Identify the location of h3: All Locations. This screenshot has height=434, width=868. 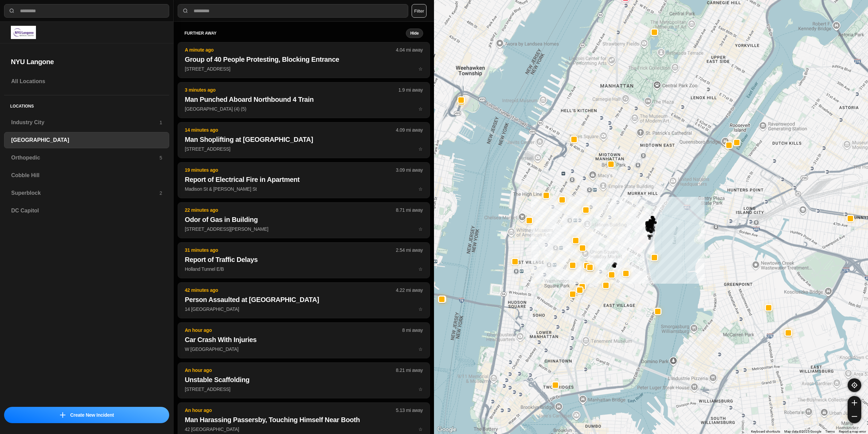
(87, 81).